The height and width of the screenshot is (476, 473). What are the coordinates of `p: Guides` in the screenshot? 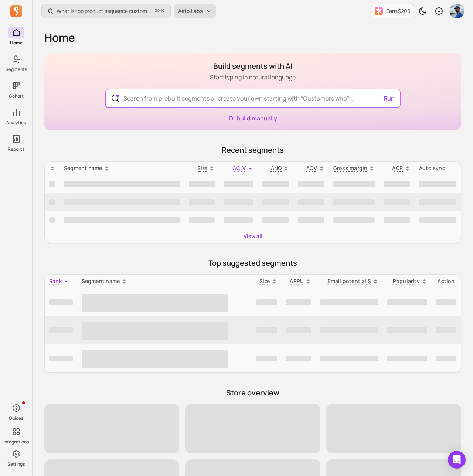 It's located at (16, 418).